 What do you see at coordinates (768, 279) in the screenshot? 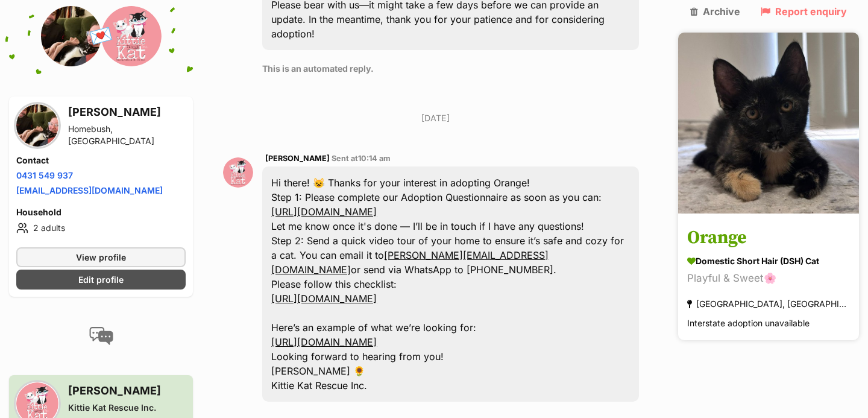
I see `div: Playful & Sweet🌸` at bounding box center [768, 279].